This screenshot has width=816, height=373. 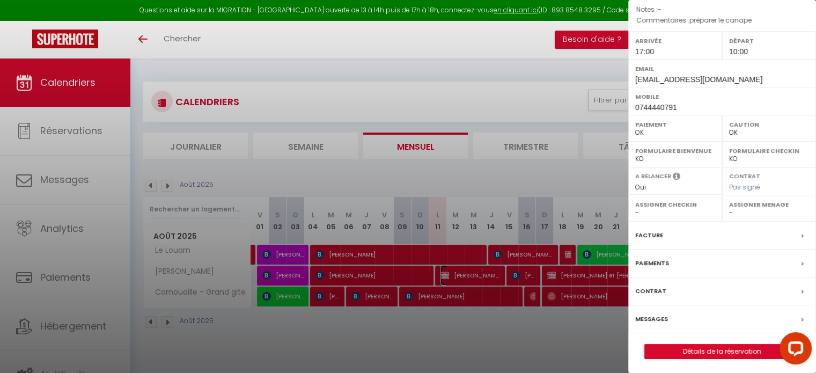 I want to click on label: Messages, so click(x=651, y=319).